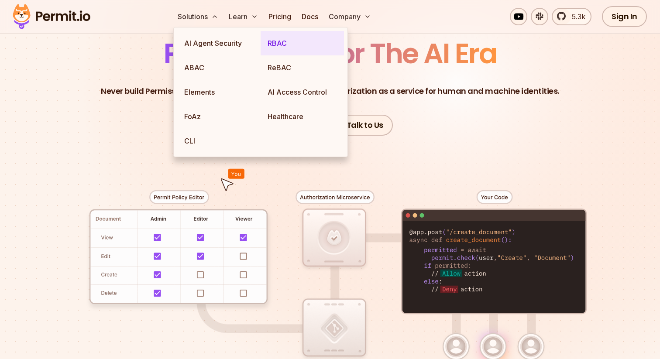 The image size is (660, 359). I want to click on a: Elements, so click(219, 92).